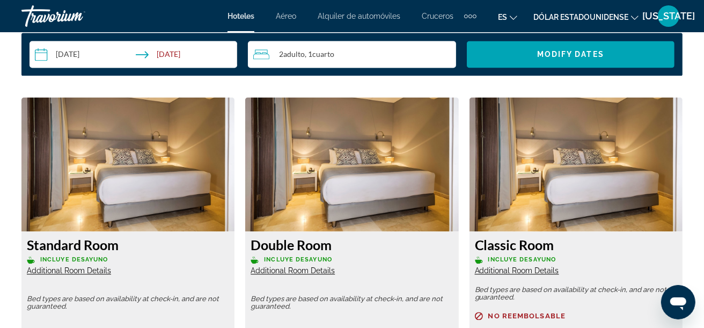 Image resolution: width=704 pixels, height=328 pixels. What do you see at coordinates (294, 54) in the screenshot?
I see `span: Adulto` at bounding box center [294, 54].